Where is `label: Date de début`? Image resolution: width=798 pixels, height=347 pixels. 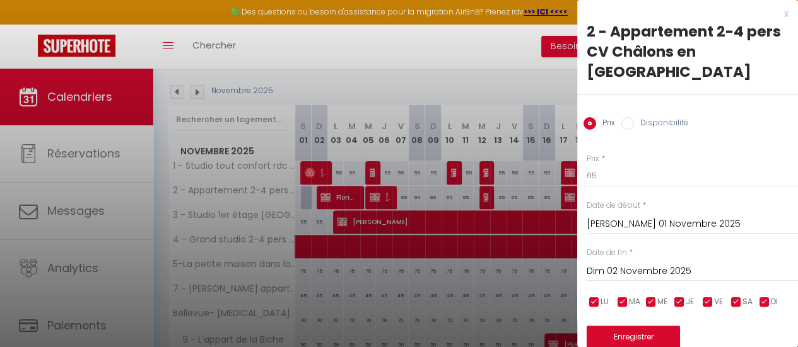 label: Date de début is located at coordinates (613, 206).